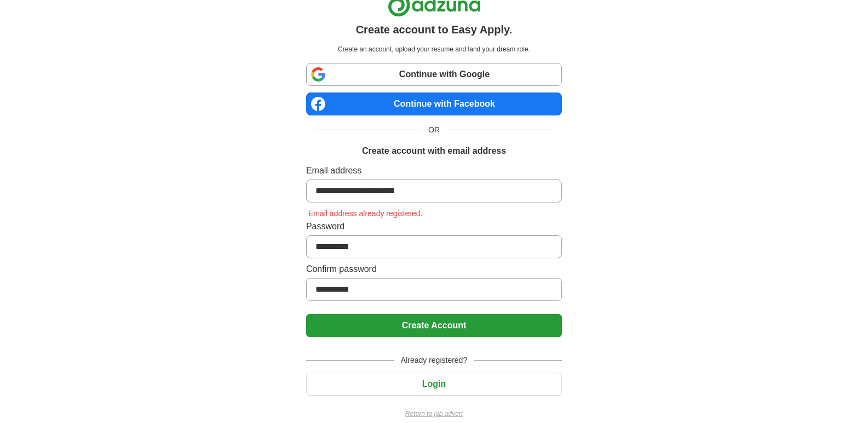  What do you see at coordinates (434, 269) in the screenshot?
I see `label: Confirm password` at bounding box center [434, 269].